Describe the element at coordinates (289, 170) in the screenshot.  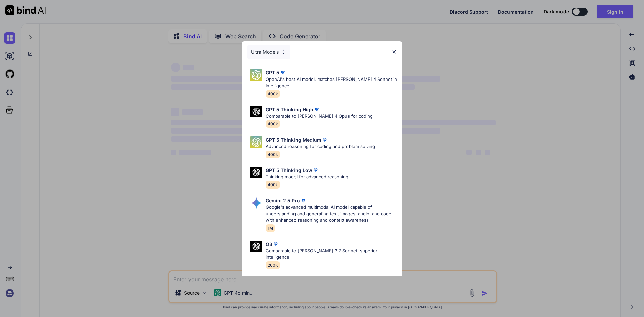
I see `p: GPT 5 Thinking Low` at that location.